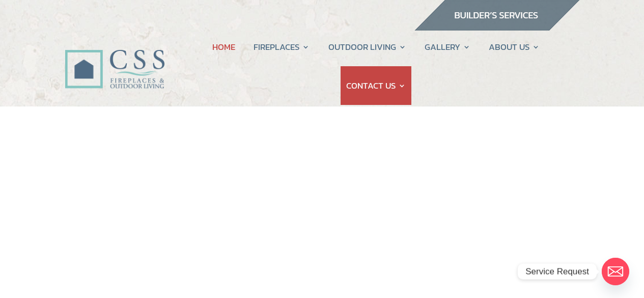 The image size is (644, 298). Describe the element at coordinates (615, 271) in the screenshot. I see `a: Email` at that location.